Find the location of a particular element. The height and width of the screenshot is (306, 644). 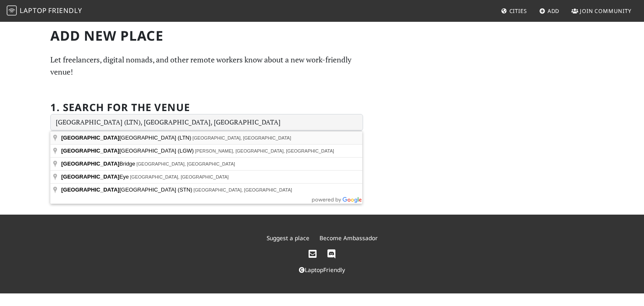

a: Add is located at coordinates (549, 11).